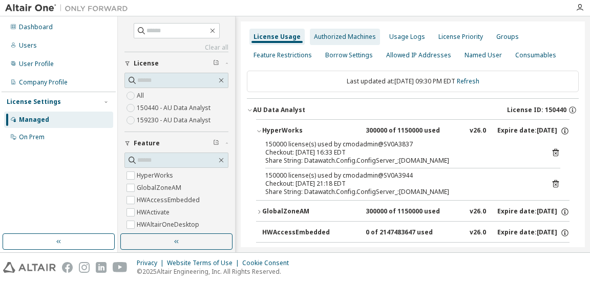 This screenshot has height=282, width=590. What do you see at coordinates (308, 131) in the screenshot?
I see `div: HyperWorks` at bounding box center [308, 131].